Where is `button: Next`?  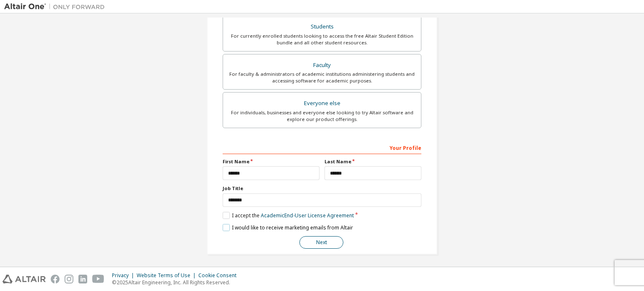
button: Next is located at coordinates (321, 242).